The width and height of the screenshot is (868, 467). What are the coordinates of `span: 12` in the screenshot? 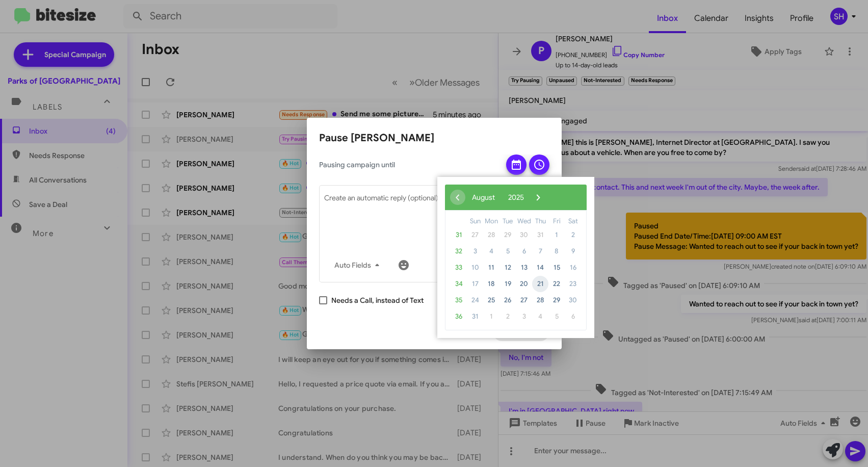 It's located at (508, 267).